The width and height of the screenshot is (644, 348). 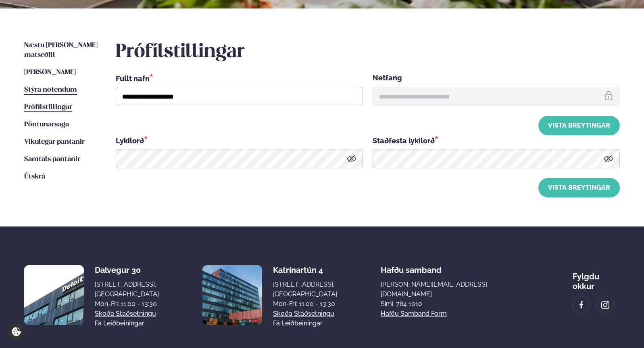 What do you see at coordinates (35, 176) in the screenshot?
I see `span: Útskrá` at bounding box center [35, 176].